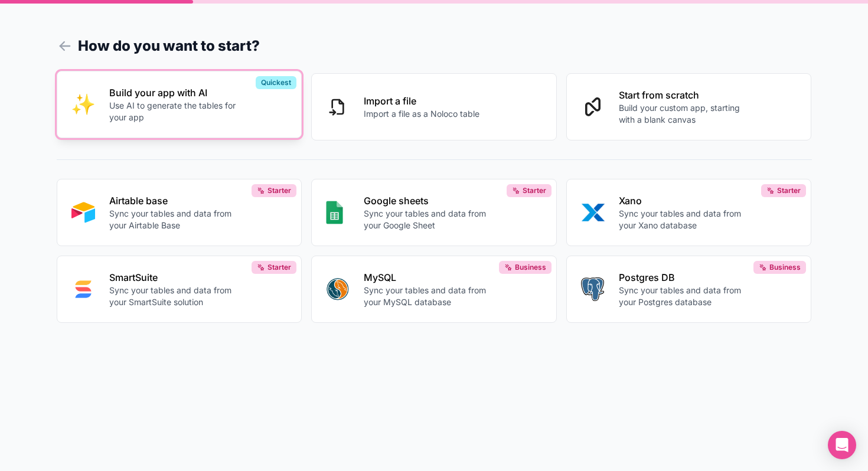  What do you see at coordinates (174, 200) in the screenshot?
I see `p: Airtable base` at bounding box center [174, 200].